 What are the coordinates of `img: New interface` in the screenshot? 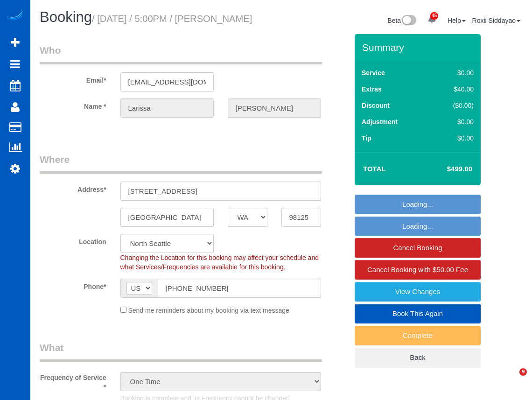 It's located at (408, 21).